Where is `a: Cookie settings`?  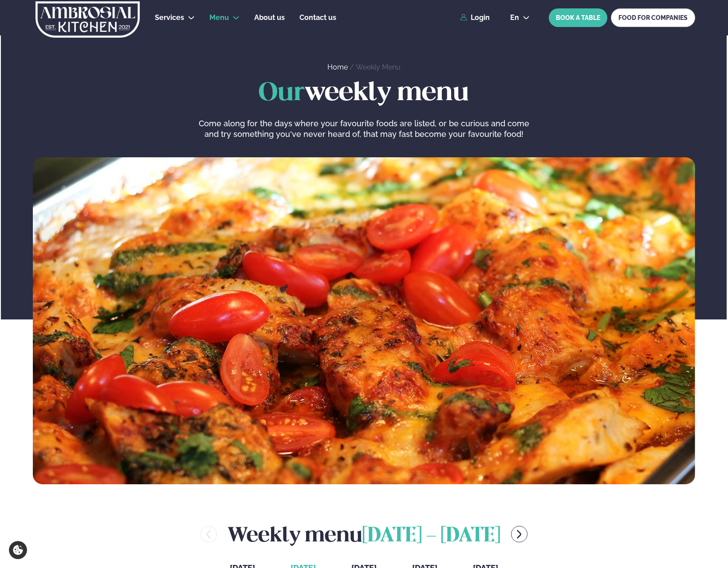 a: Cookie settings is located at coordinates (18, 550).